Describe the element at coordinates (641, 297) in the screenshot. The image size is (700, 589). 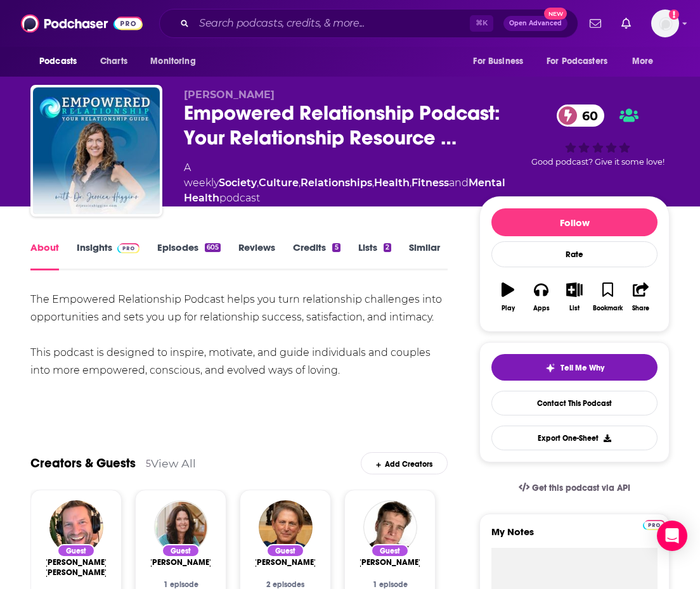
I see `button: Share` at that location.